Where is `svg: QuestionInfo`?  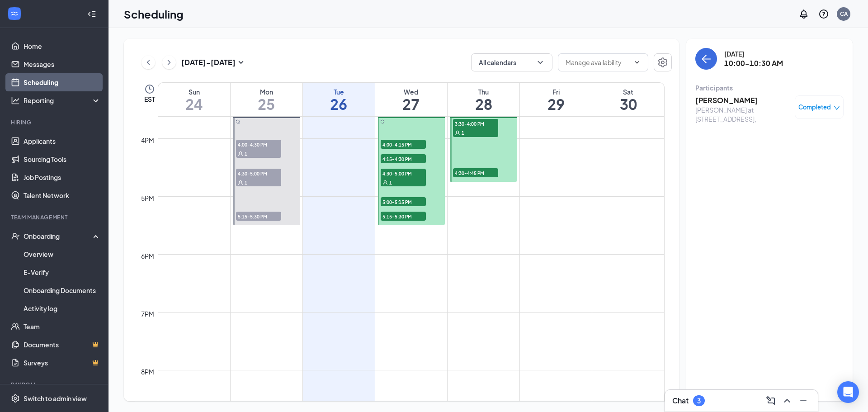
svg: QuestionInfo is located at coordinates (824, 14).